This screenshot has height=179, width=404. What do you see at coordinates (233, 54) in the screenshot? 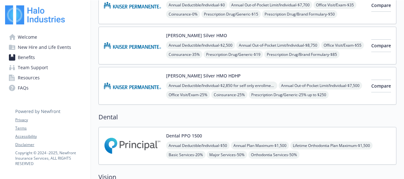
I see `span: Prescription Drug/Generic - $19` at bounding box center [233, 54].